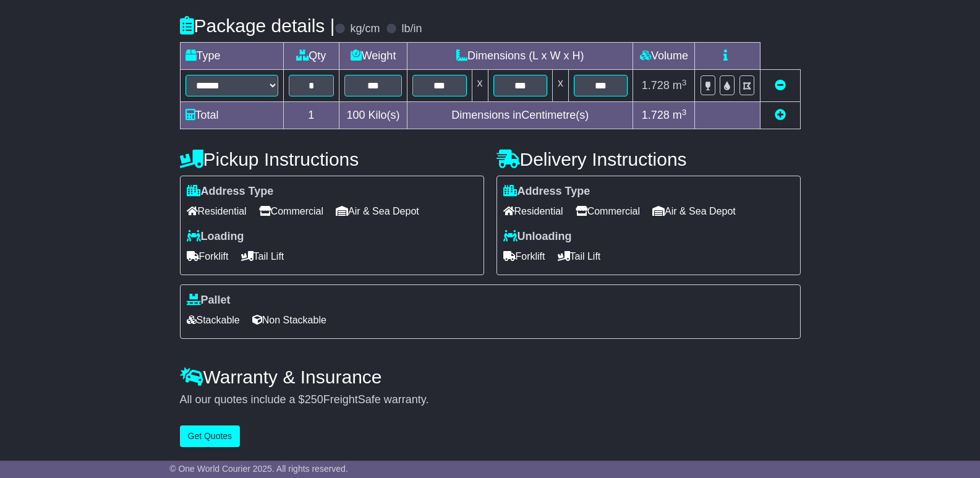 The width and height of the screenshot is (980, 478). Describe the element at coordinates (314, 399) in the screenshot. I see `span: 250` at that location.